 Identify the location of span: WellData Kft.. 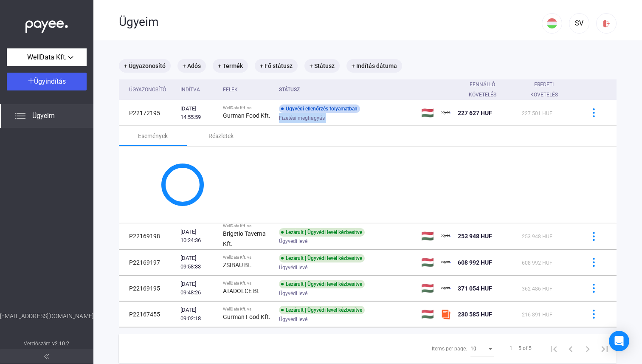
(47, 57).